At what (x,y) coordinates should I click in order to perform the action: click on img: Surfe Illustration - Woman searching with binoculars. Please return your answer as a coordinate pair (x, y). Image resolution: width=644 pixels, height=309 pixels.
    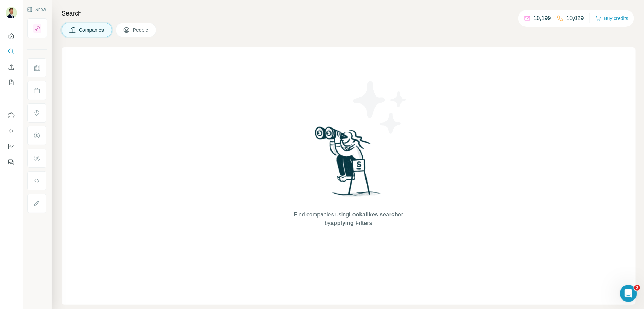
    Looking at the image, I should click on (348, 164).